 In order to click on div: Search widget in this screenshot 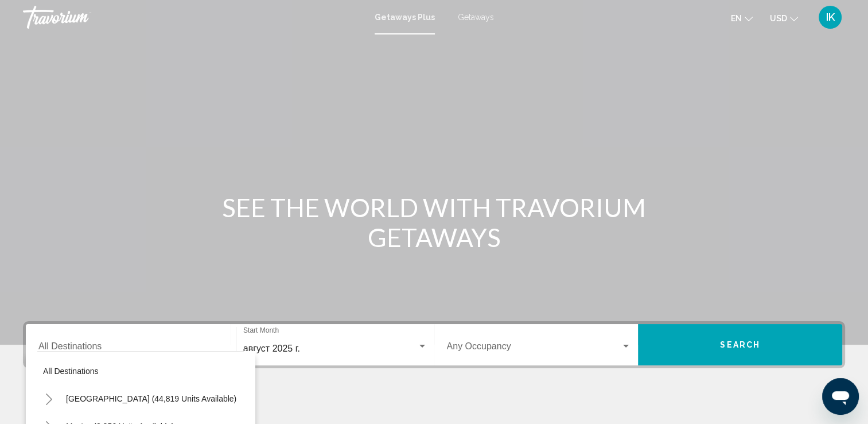, I will do `click(434, 345)`.